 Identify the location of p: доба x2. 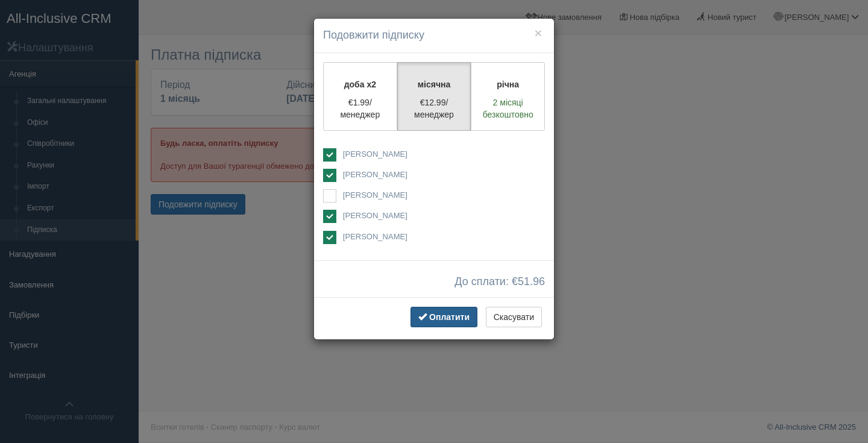
(360, 84).